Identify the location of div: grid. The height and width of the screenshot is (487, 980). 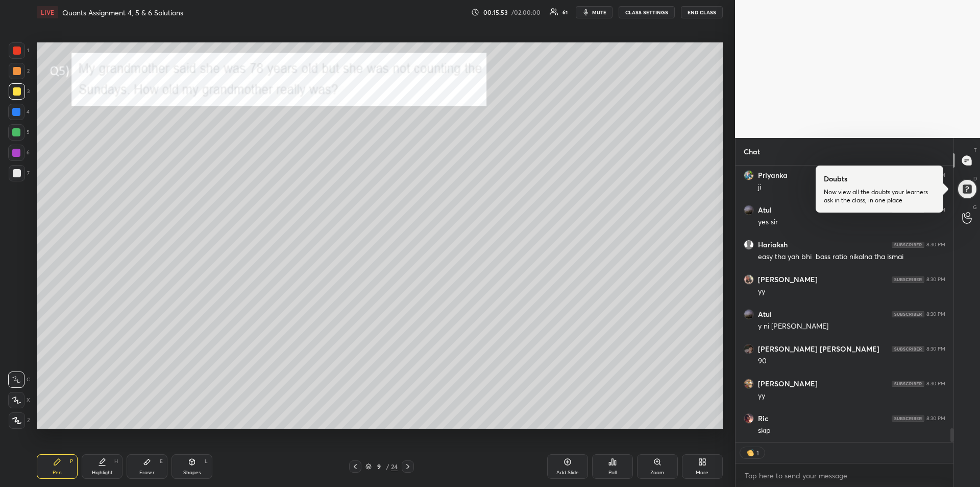
(844, 303).